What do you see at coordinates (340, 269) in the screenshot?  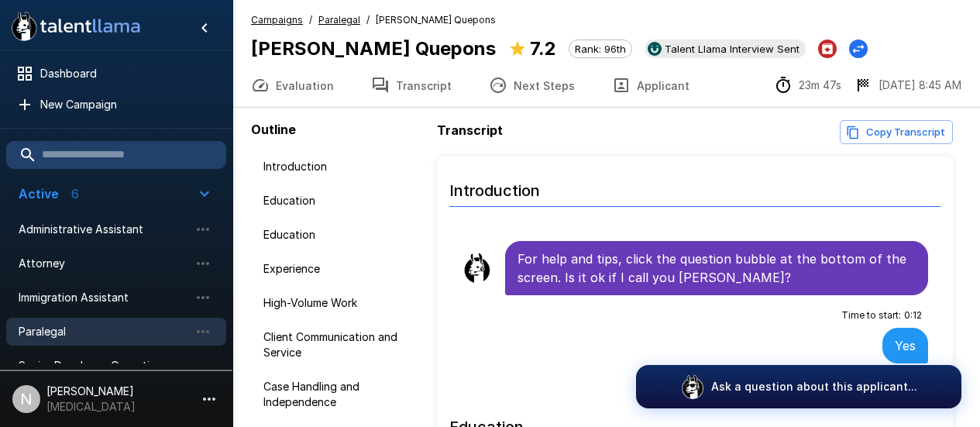 I see `span: Experience` at bounding box center [340, 269].